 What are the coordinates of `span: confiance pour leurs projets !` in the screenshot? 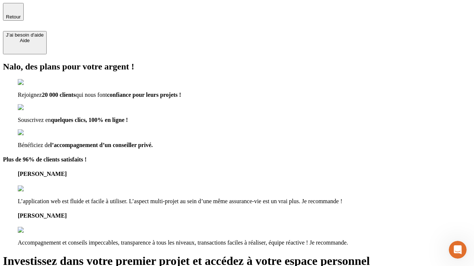 It's located at (144, 95).